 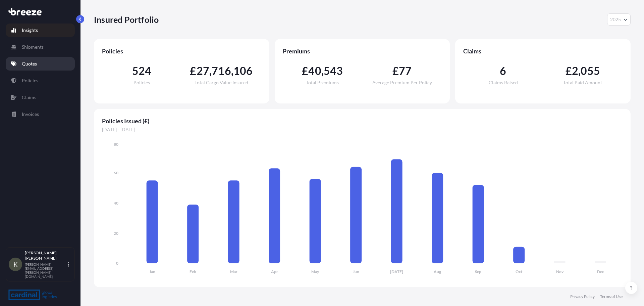 What do you see at coordinates (30, 114) in the screenshot?
I see `p: Invoices` at bounding box center [30, 114].